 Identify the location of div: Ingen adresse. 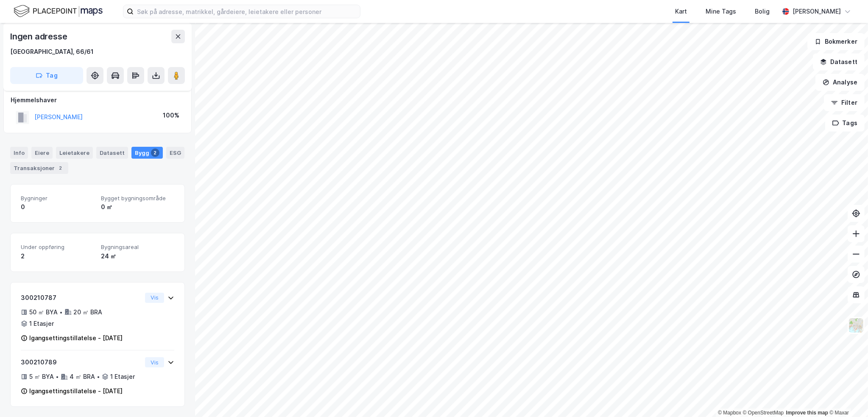
(40, 36).